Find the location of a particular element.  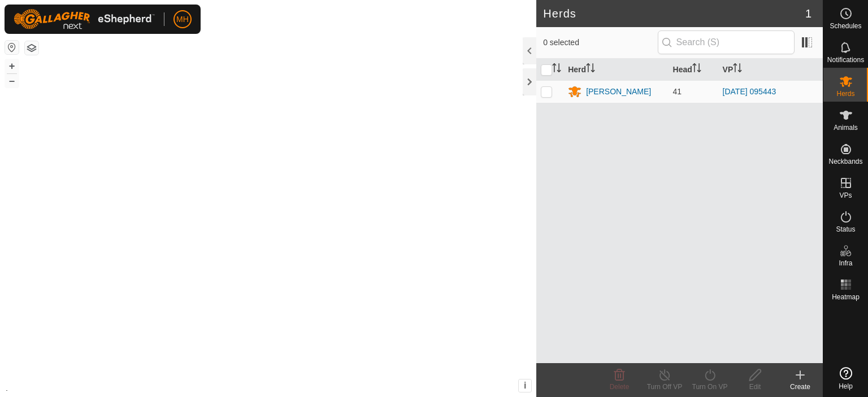

span: 1 is located at coordinates (808, 14).